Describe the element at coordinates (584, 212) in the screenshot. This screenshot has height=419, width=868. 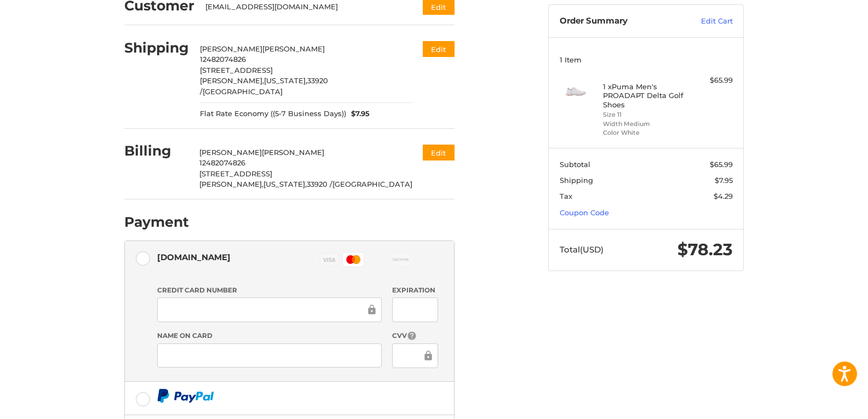
I see `a: Coupon Code` at that location.